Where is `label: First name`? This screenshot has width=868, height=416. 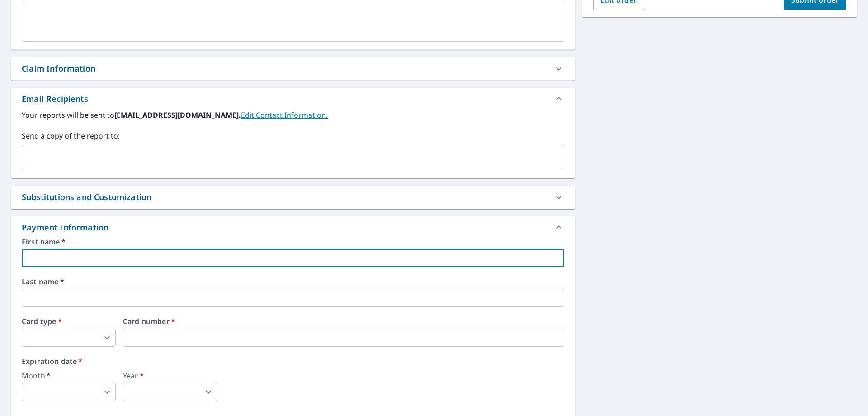
label: First name is located at coordinates (293, 242).